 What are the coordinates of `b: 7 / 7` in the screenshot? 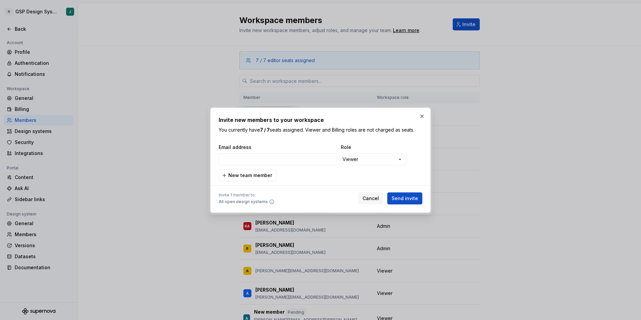 It's located at (265, 129).